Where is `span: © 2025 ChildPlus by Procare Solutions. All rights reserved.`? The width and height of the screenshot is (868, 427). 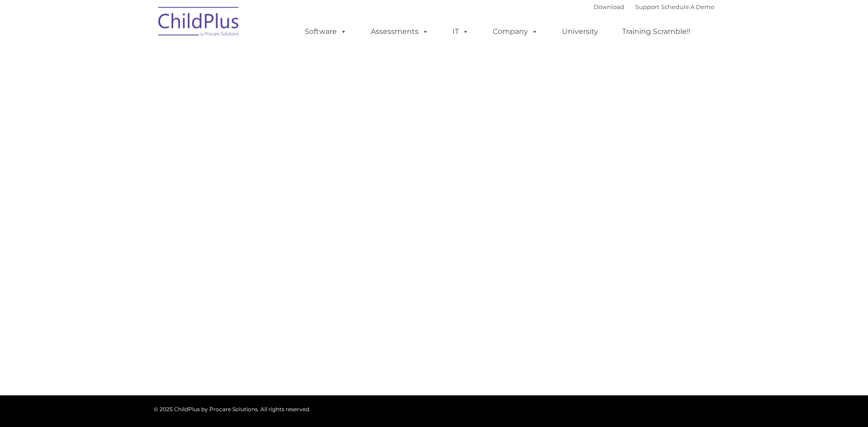 span: © 2025 ChildPlus by Procare Solutions. All rights reserved. is located at coordinates (232, 409).